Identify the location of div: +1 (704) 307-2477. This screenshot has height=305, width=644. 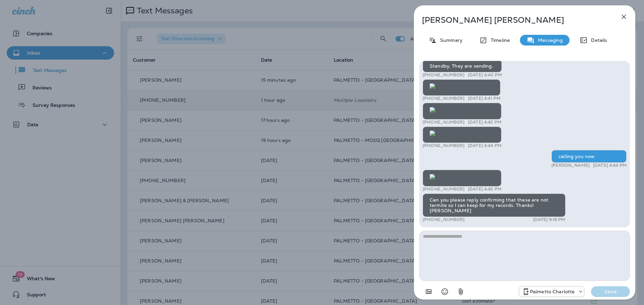
(552, 292).